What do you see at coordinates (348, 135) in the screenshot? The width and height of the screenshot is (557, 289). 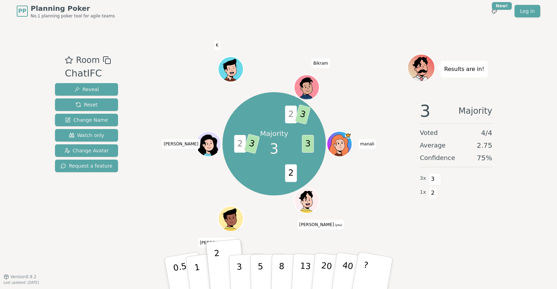 I see `span: manali is the host` at bounding box center [348, 135].